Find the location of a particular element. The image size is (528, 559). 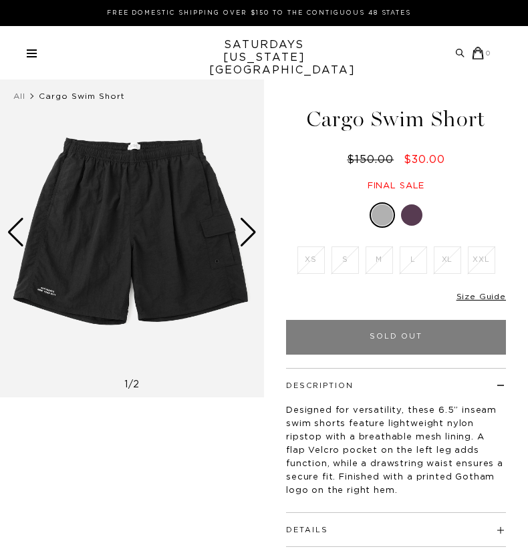

span: 2 is located at coordinates (136, 385).